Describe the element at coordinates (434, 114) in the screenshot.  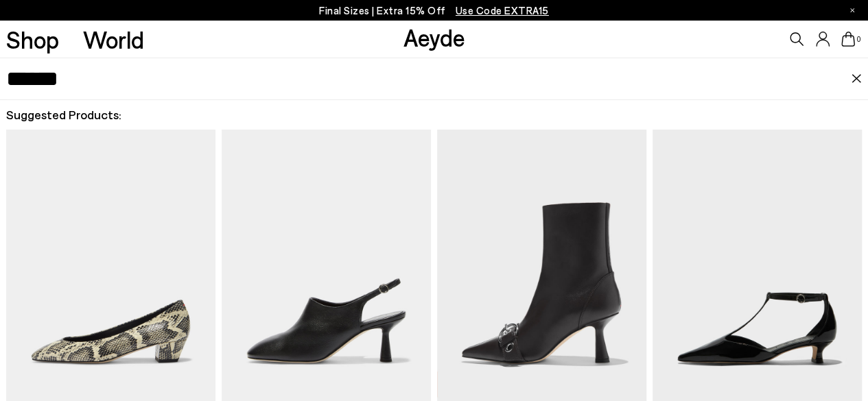
I see `h2: Suggested Products:` at that location.